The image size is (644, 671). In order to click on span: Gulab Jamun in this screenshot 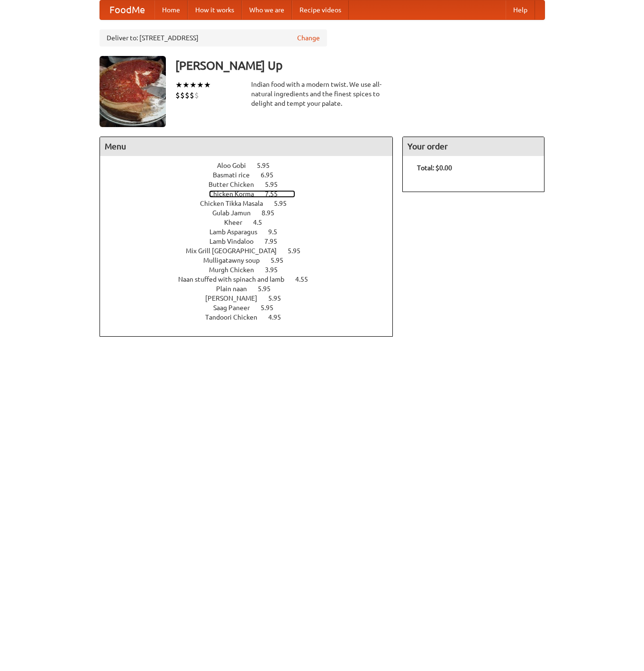, I will do `click(236, 213)`.